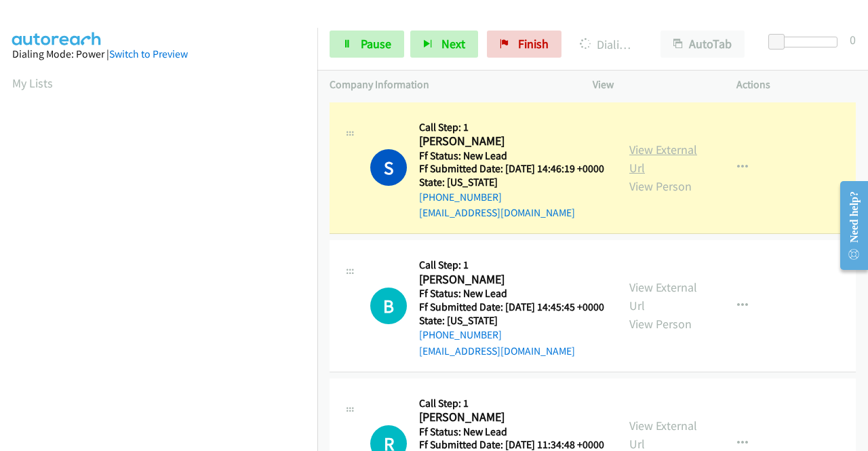  What do you see at coordinates (806, 42) in the screenshot?
I see `div: Delay between calls (in seconds)` at bounding box center [806, 42].